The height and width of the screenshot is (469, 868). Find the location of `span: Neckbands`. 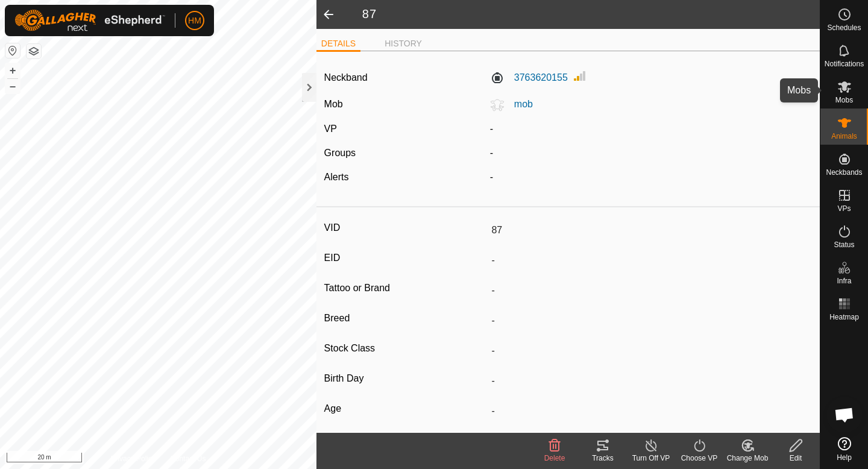

span: Neckbands is located at coordinates (844, 172).